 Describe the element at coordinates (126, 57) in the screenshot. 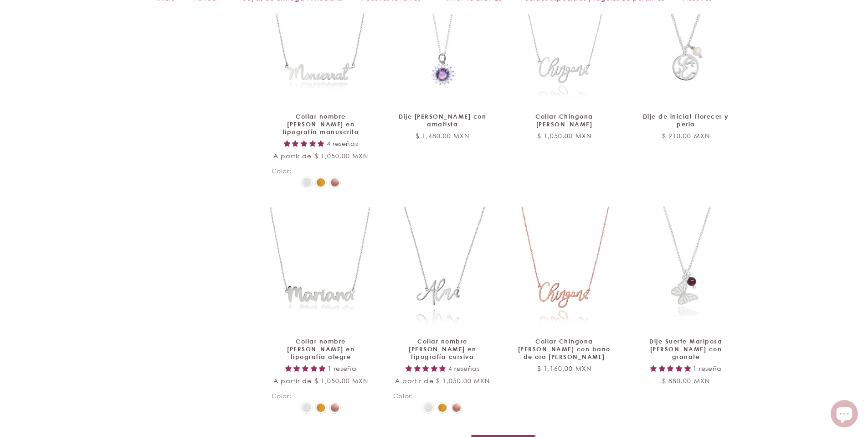

I see `div: Palabras clave` at that location.